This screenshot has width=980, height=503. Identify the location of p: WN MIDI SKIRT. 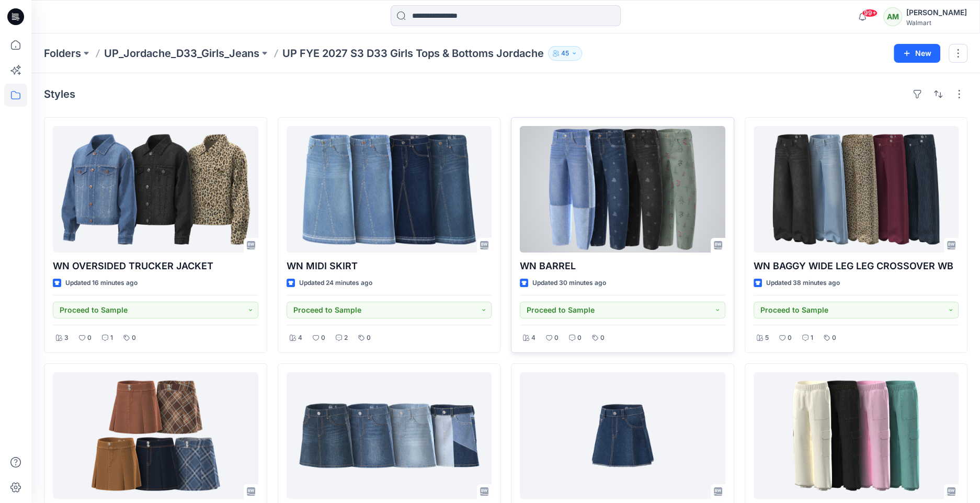
(389, 266).